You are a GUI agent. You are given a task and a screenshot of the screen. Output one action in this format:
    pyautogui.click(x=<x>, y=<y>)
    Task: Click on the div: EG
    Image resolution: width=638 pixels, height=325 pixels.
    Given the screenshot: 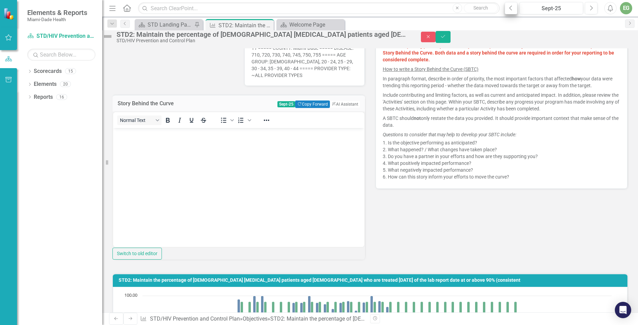 What is the action you would take?
    pyautogui.click(x=626, y=8)
    